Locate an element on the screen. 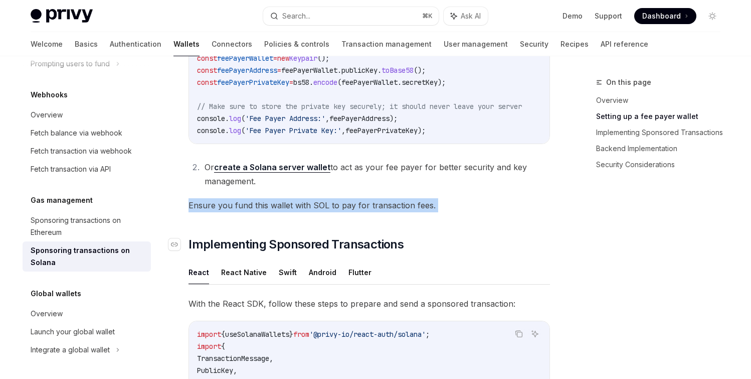 The width and height of the screenshot is (751, 379). div: Launch your global wallet is located at coordinates (73, 332).